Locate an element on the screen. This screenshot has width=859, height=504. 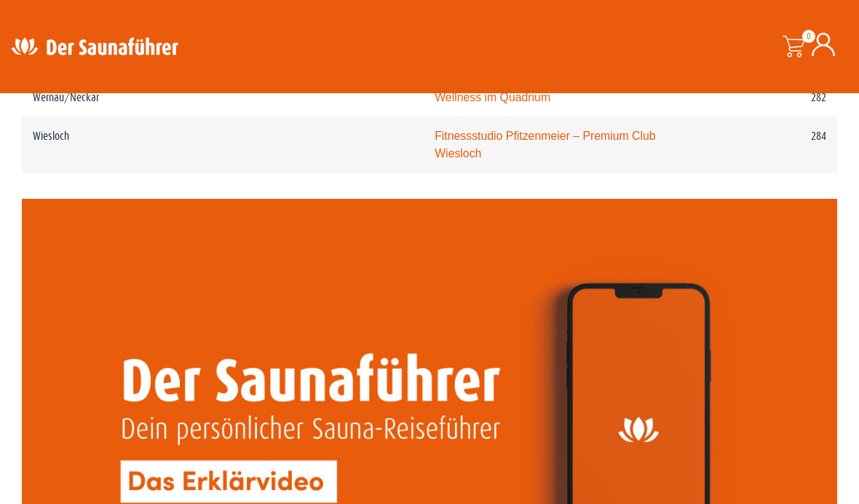
td: 284 is located at coordinates (773, 145).